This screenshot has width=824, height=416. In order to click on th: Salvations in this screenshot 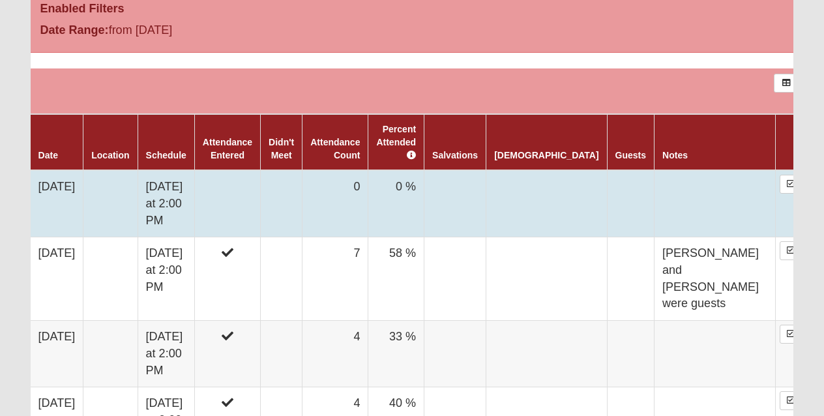, I will do `click(455, 142)`.